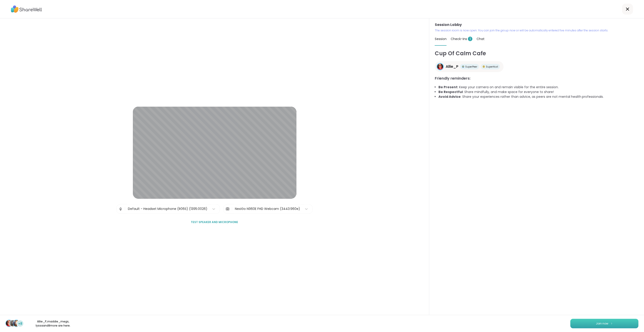  What do you see at coordinates (121, 209) in the screenshot?
I see `img: Microphone` at bounding box center [121, 209].